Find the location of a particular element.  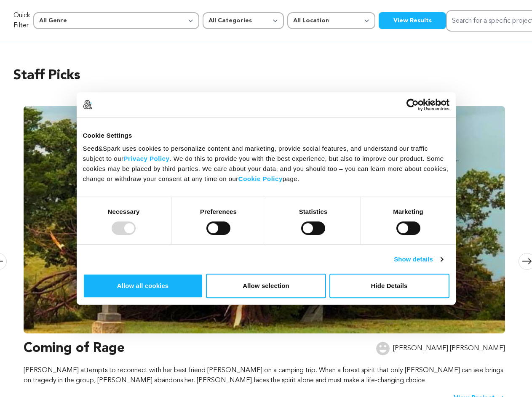

button: View Results is located at coordinates (412, 21).